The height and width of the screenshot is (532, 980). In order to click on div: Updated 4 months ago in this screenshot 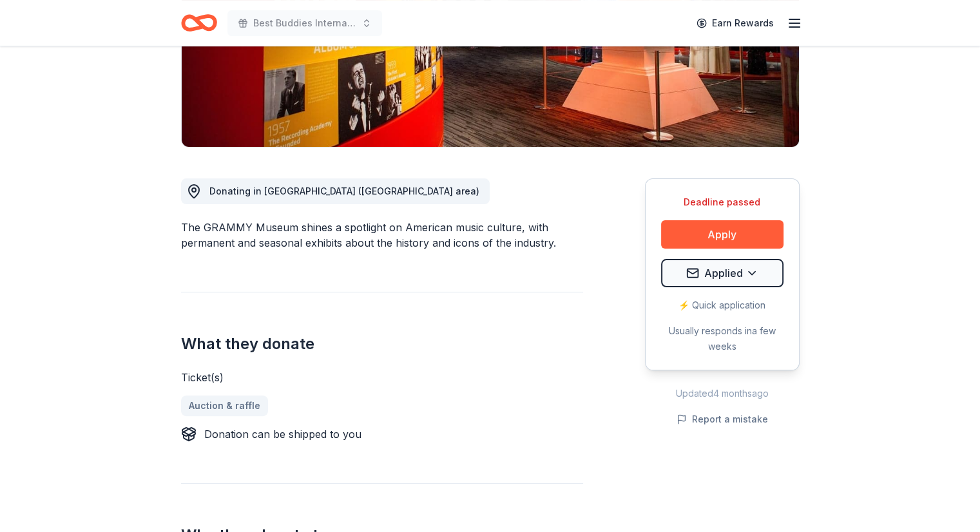, I will do `click(722, 394)`.